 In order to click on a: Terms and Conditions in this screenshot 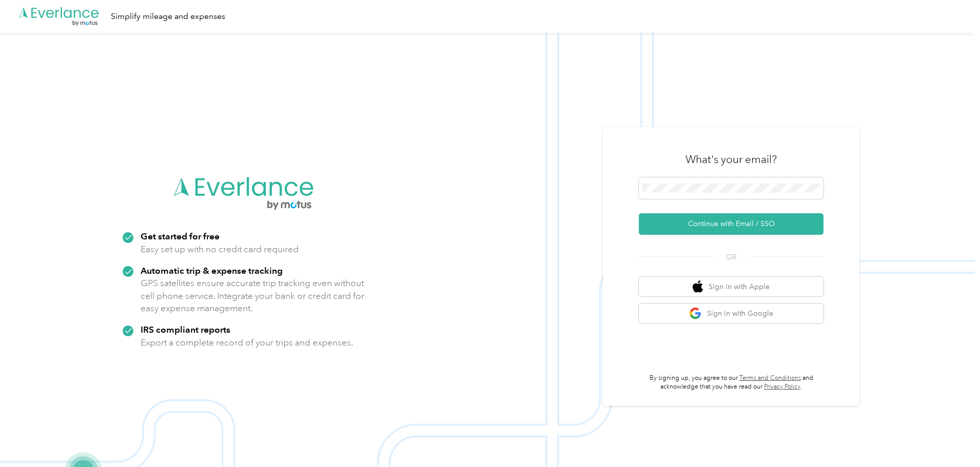, I will do `click(770, 378)`.